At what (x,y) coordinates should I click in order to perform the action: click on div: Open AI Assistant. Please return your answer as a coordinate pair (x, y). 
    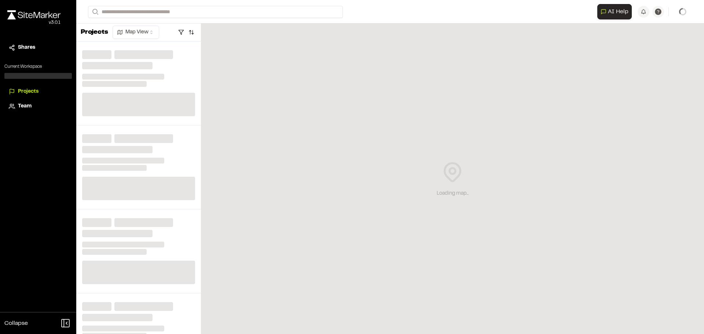
    Looking at the image, I should click on (616, 12).